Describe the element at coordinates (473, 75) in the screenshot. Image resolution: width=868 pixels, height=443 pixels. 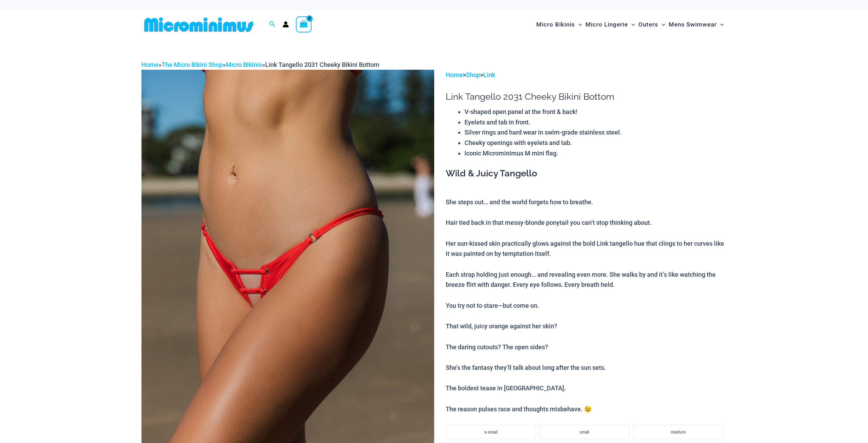
I see `a: Shop` at that location.